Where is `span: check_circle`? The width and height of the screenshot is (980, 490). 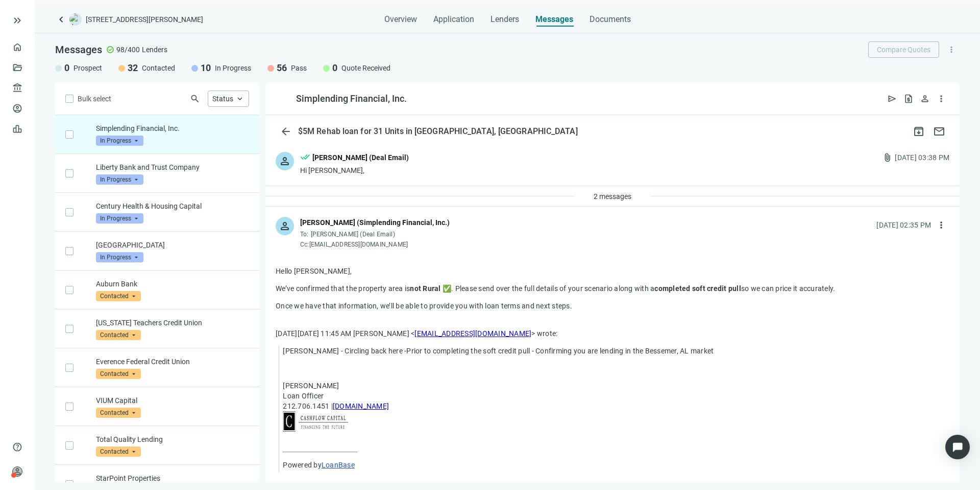
span: check_circle is located at coordinates (110, 50).